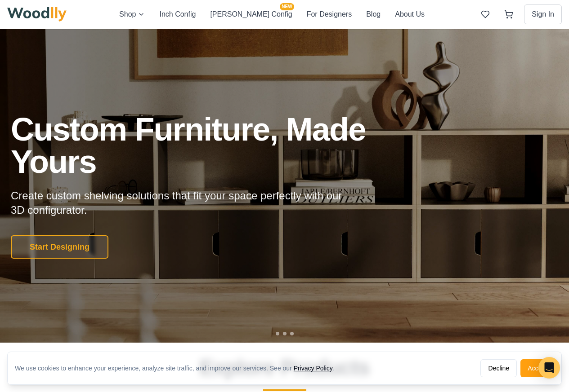  Describe the element at coordinates (329, 14) in the screenshot. I see `button: For Designers` at that location.